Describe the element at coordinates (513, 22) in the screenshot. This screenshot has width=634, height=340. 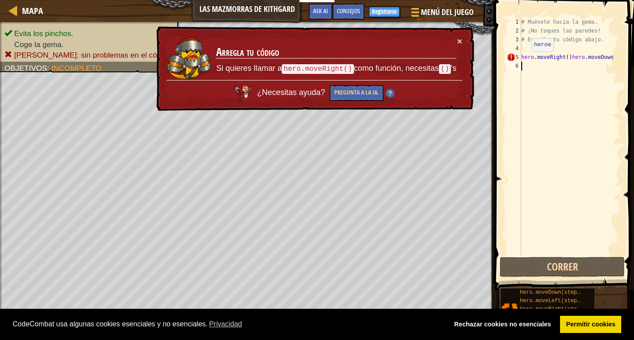
I see `div: 1` at that location.